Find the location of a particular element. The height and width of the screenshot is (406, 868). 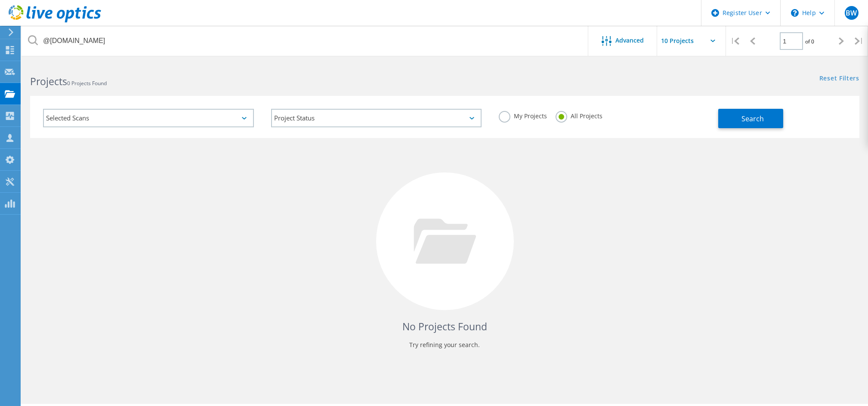

h4: No Projects Found is located at coordinates (444, 327).